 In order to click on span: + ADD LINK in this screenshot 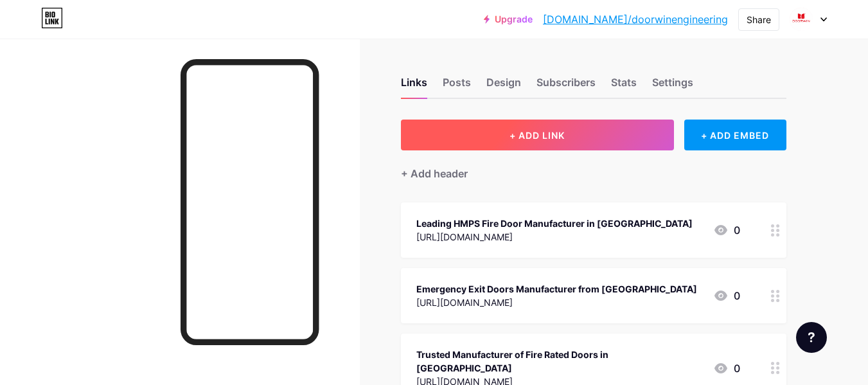, I will do `click(537, 134)`.